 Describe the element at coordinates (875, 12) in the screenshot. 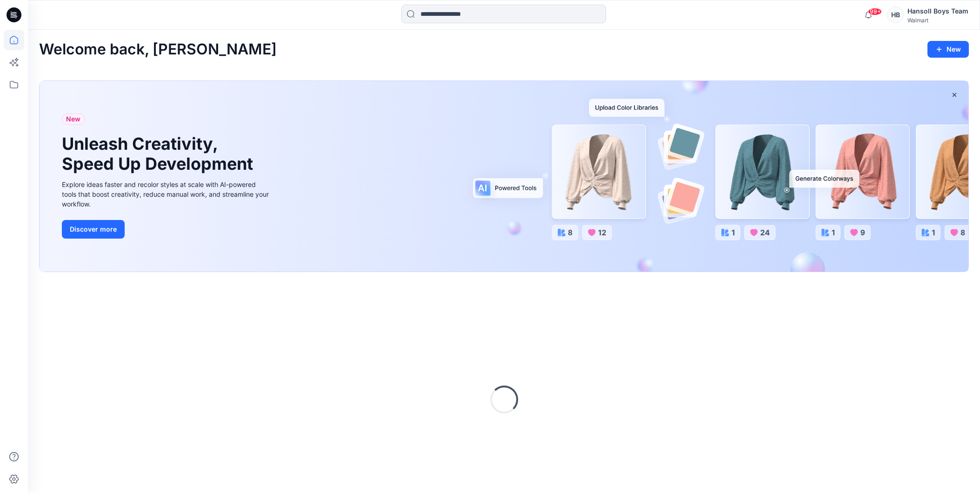

I see `span: 99+` at that location.